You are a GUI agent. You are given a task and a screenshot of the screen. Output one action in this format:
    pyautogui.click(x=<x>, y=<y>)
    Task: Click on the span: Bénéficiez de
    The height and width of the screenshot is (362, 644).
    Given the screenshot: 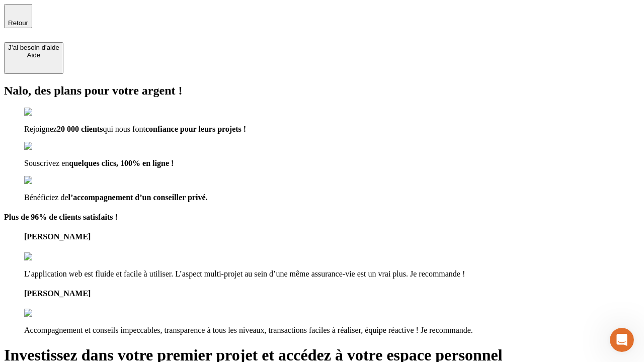 What is the action you would take?
    pyautogui.click(x=46, y=197)
    